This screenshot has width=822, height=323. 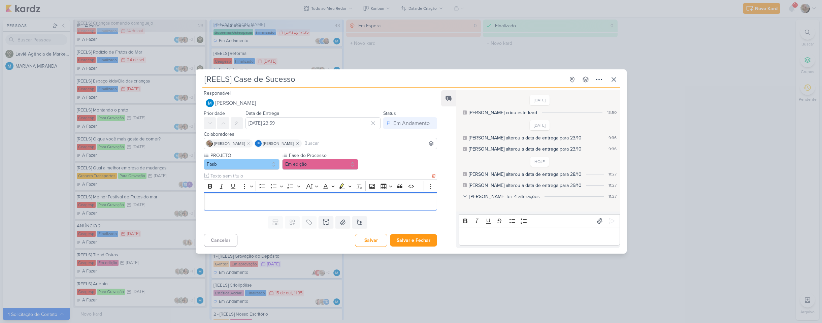 What do you see at coordinates (221, 240) in the screenshot?
I see `button: Cancelar` at bounding box center [221, 240].